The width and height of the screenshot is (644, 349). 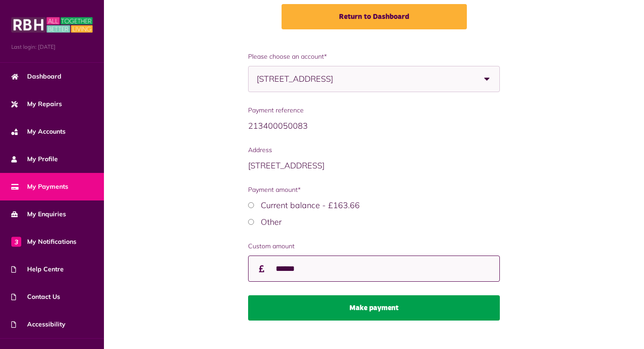 What do you see at coordinates (44, 242) in the screenshot?
I see `span: My Notifications` at bounding box center [44, 242].